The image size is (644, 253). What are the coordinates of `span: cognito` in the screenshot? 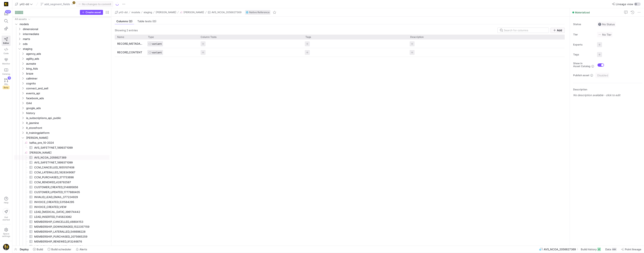 It's located at (68, 83).